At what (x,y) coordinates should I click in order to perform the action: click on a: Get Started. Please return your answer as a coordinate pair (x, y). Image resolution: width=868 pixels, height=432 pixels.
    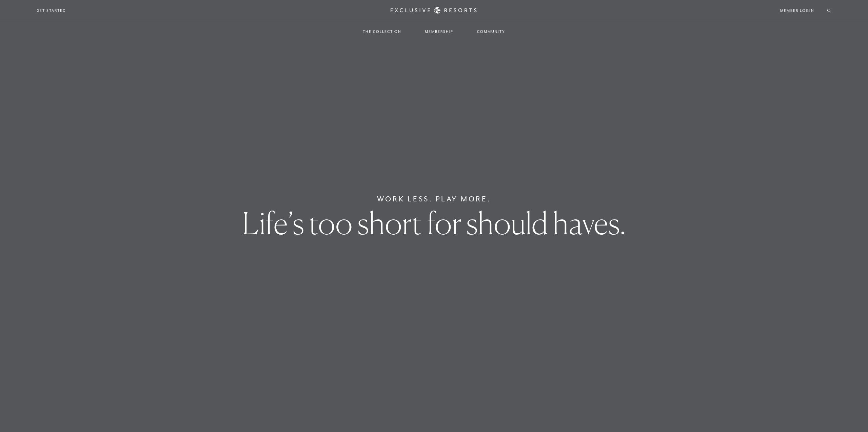
    Looking at the image, I should click on (51, 10).